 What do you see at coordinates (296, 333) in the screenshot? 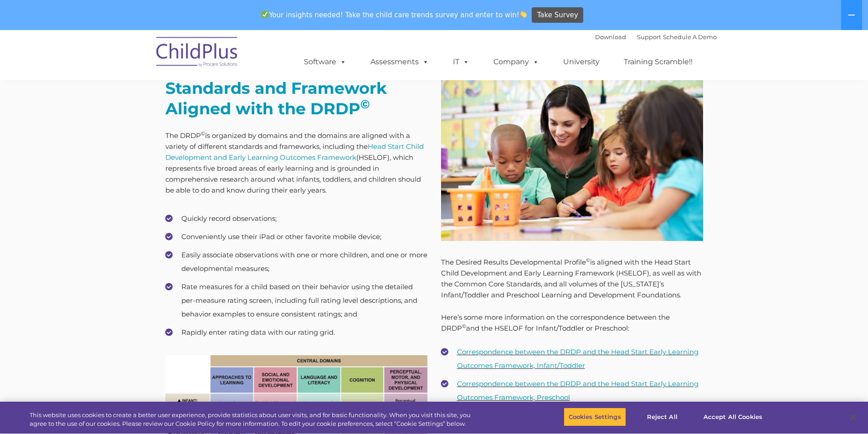
I see `li: Rapidly enter rating data with our rating grid.` at bounding box center [296, 333].